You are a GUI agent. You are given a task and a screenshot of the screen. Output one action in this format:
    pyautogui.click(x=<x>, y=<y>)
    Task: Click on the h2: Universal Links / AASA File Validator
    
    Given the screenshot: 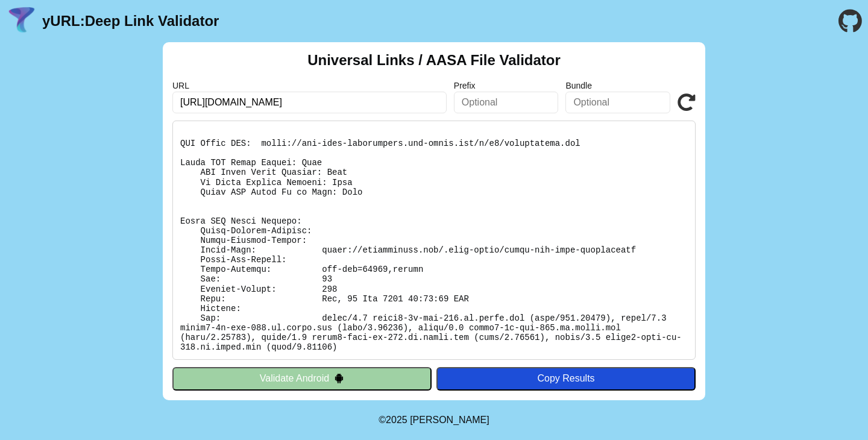 What is the action you would take?
    pyautogui.click(x=434, y=60)
    